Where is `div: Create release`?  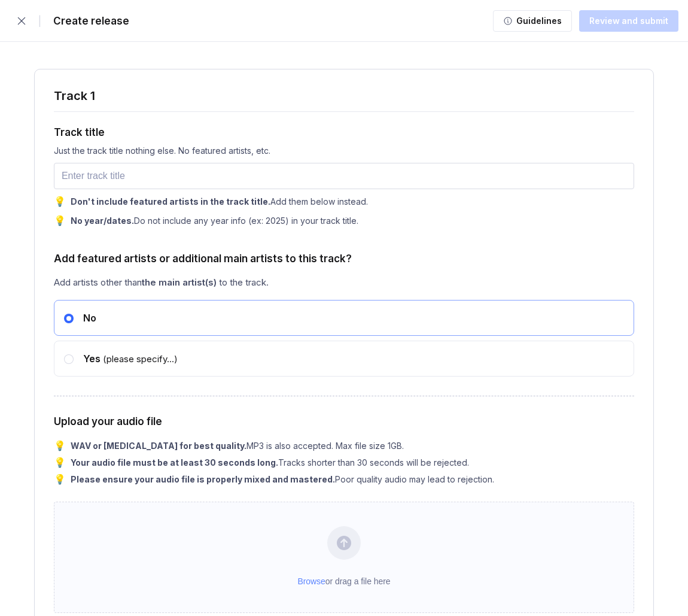
div: Create release is located at coordinates (87, 21).